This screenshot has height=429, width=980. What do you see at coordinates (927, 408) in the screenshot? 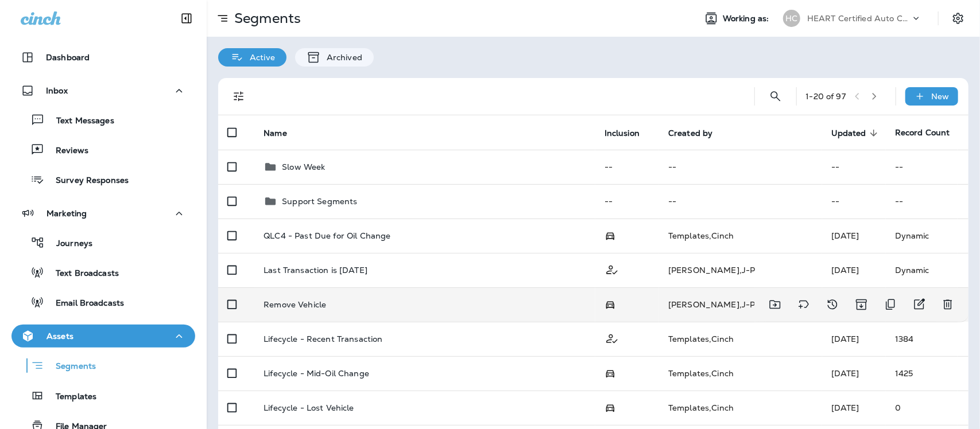
I see `td: 0` at bounding box center [927, 408].